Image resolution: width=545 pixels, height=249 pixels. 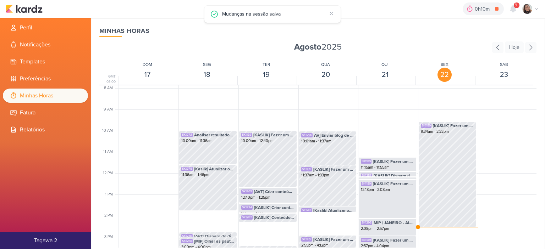 I want to click on li: Preferências, so click(x=45, y=79).